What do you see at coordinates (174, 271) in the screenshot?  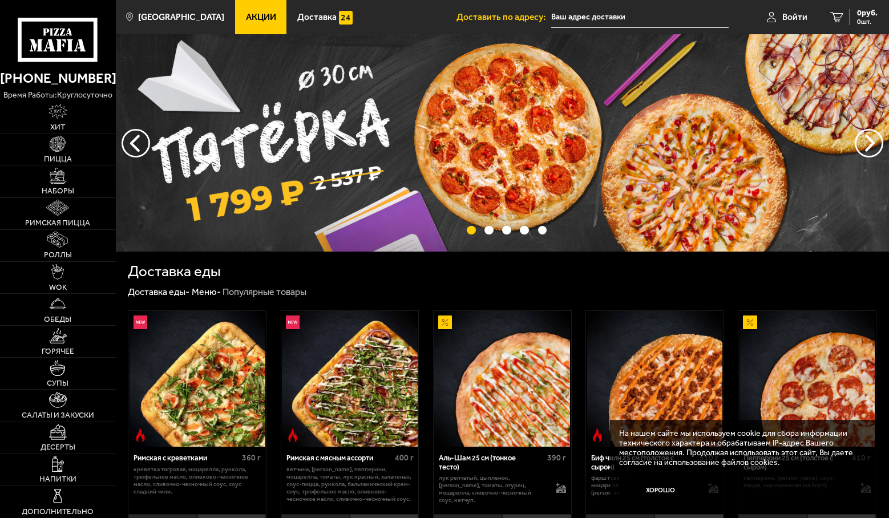 I see `h1: Доставка еды` at bounding box center [174, 271].